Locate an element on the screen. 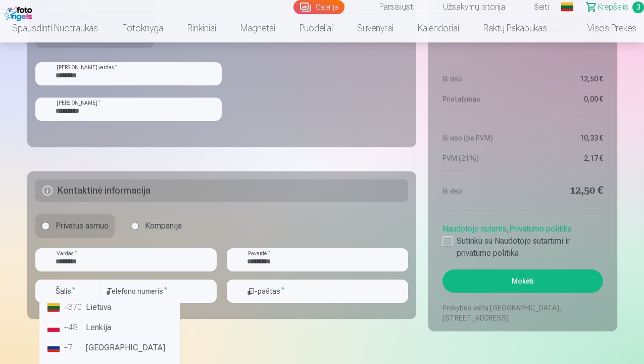 The height and width of the screenshot is (364, 644). label: Sutinku su Naudotojo sutartimi ir privatumo politika is located at coordinates (522, 248).